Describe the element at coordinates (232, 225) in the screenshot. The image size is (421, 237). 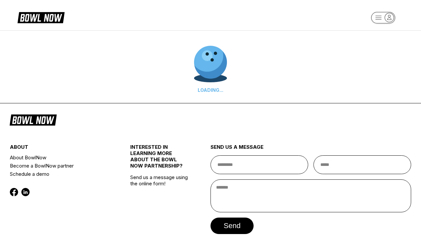
I see `button: send` at that location.